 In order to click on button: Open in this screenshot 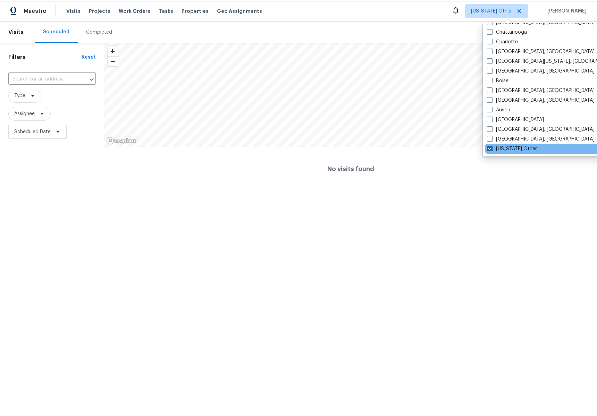, I will do `click(92, 80)`.